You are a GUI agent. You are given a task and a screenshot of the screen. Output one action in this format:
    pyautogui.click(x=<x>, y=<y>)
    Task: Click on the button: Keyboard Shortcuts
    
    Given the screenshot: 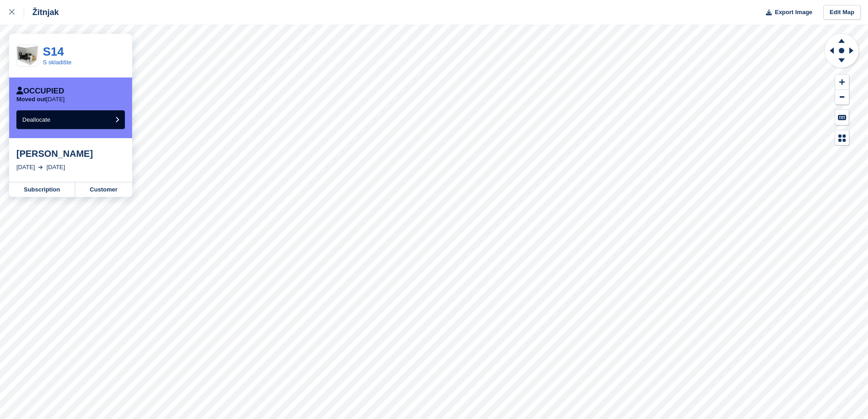 What is the action you would take?
    pyautogui.click(x=842, y=117)
    